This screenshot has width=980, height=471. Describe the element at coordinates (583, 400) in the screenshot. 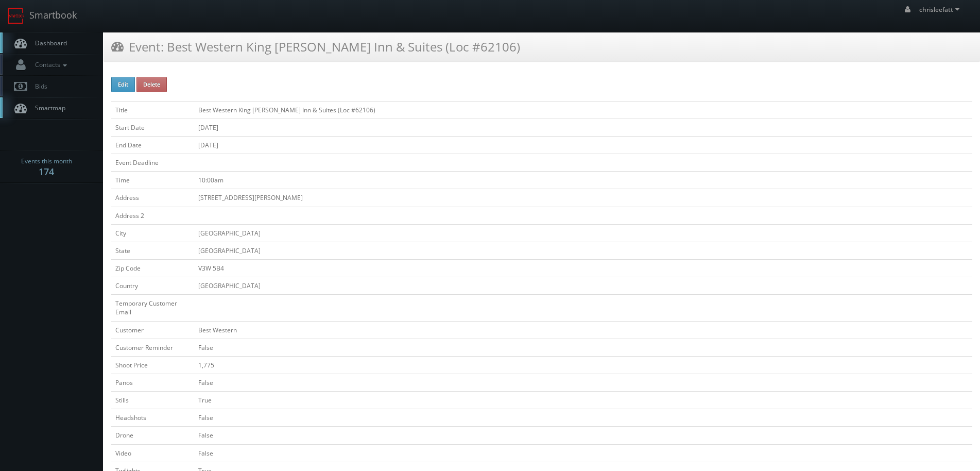

I see `td: True` at that location.